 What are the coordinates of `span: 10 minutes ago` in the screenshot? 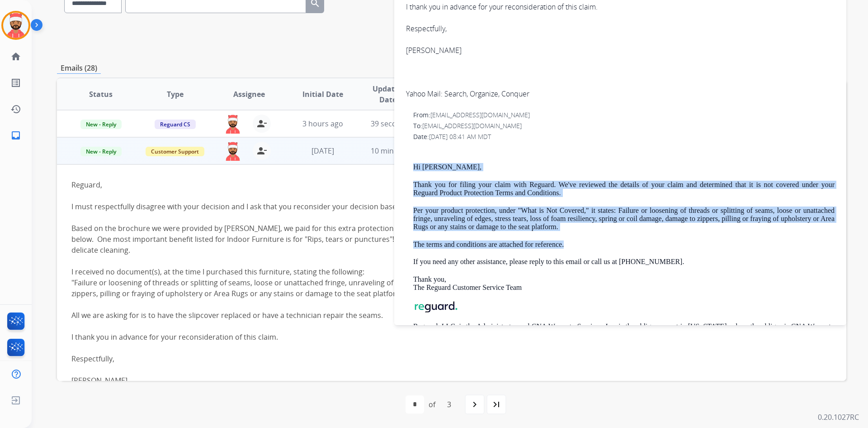 It's located at (397, 150).